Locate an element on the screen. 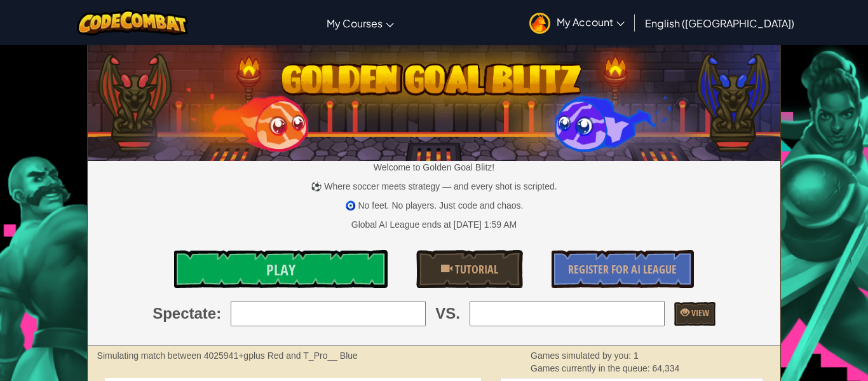  p: 🧿 No feet. No players. Just code and chaos. is located at coordinates (434, 205).